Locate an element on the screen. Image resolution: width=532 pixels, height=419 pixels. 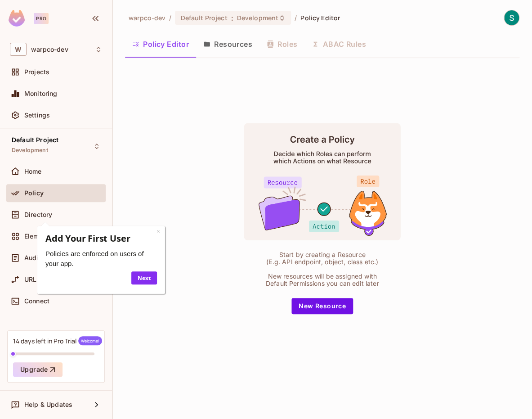
span: Policy is located at coordinates (34, 193).